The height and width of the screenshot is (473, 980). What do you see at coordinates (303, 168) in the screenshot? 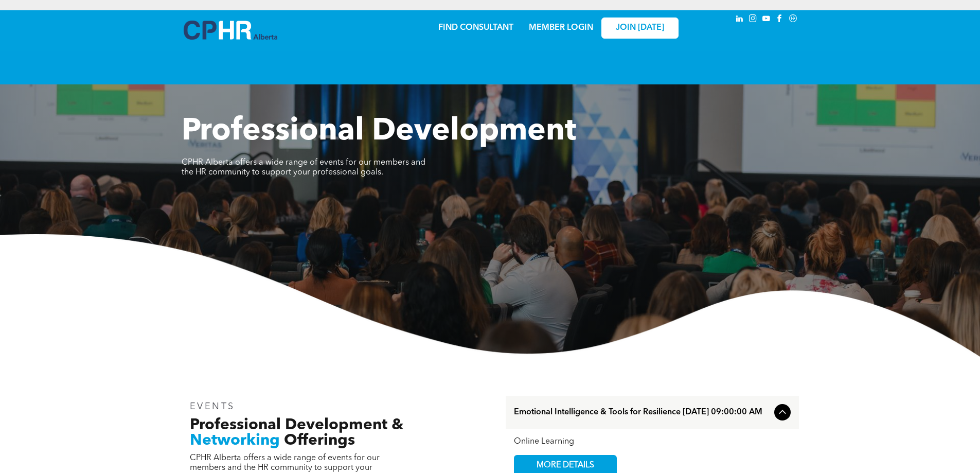
I see `span: CPHR Alberta offers a wide range of events for our members and the HR community to support your p...` at bounding box center [303, 168].